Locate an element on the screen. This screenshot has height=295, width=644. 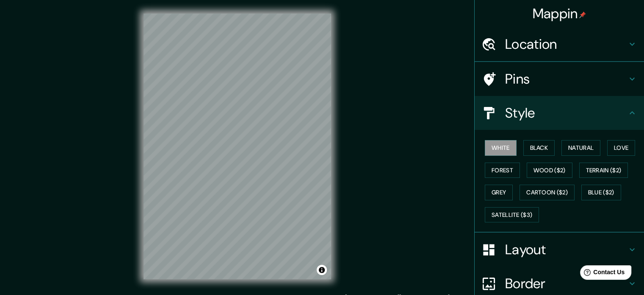
button: Satellite ($3) is located at coordinates (512, 214).